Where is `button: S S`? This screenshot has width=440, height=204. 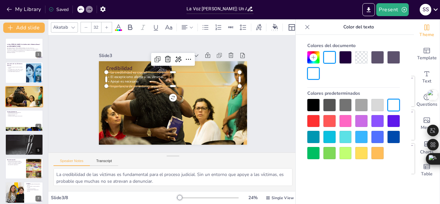 button: S S is located at coordinates (426, 10).